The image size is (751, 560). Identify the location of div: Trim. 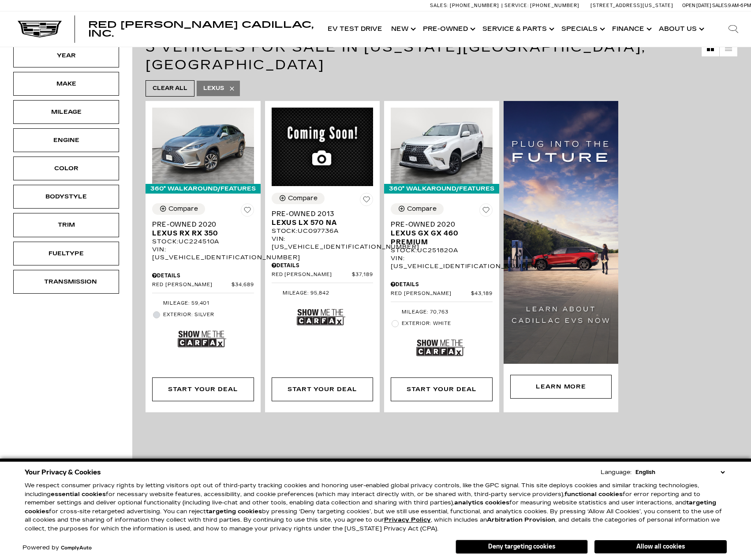
(66, 225).